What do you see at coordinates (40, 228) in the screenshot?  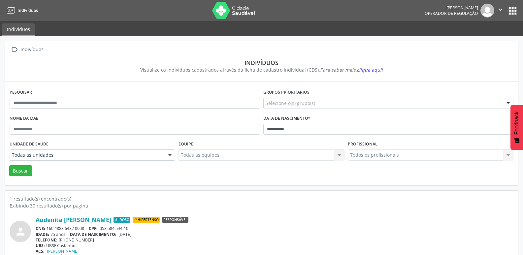 I see `span: CNS:` at bounding box center [40, 228].